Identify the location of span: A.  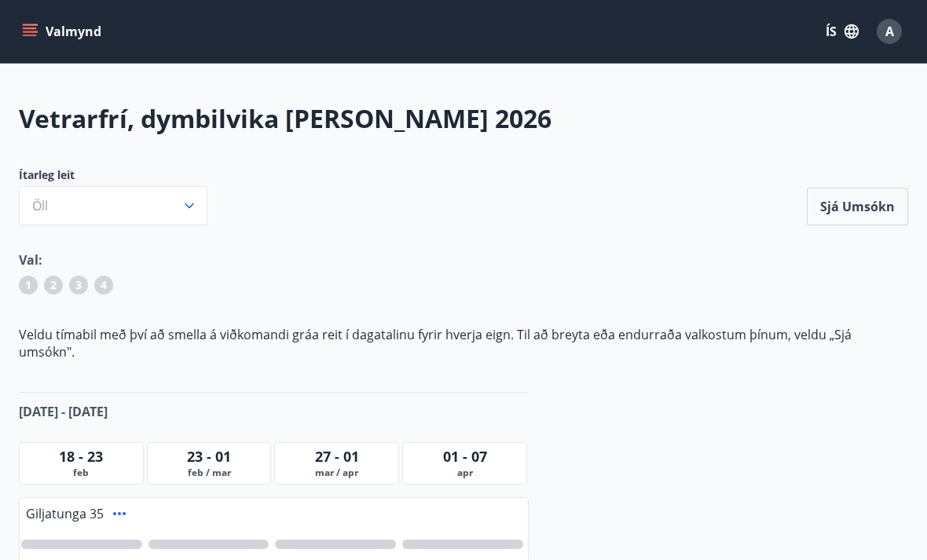
(889, 31).